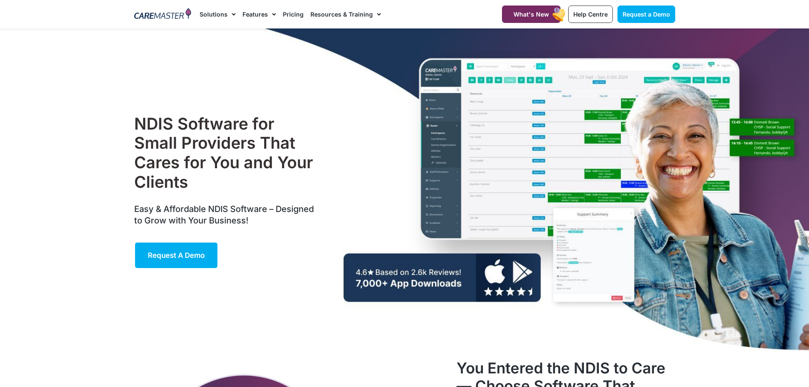  What do you see at coordinates (224, 214) in the screenshot?
I see `span: Easy & Affordable NDIS Software – Designed to Grow with Your Business!` at bounding box center [224, 214].